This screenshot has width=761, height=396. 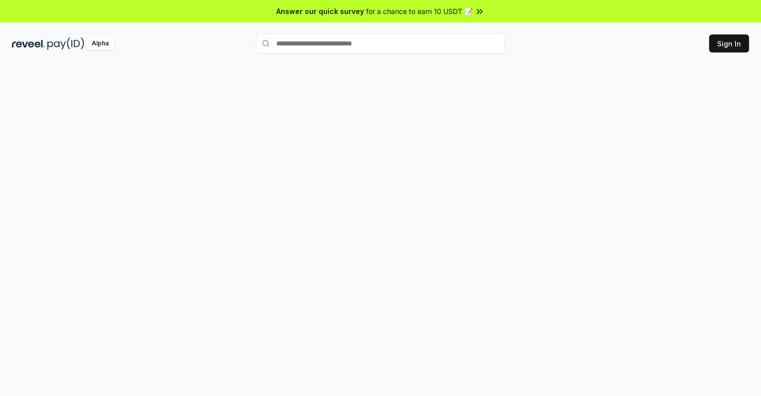 I want to click on button: Sign In, so click(x=730, y=43).